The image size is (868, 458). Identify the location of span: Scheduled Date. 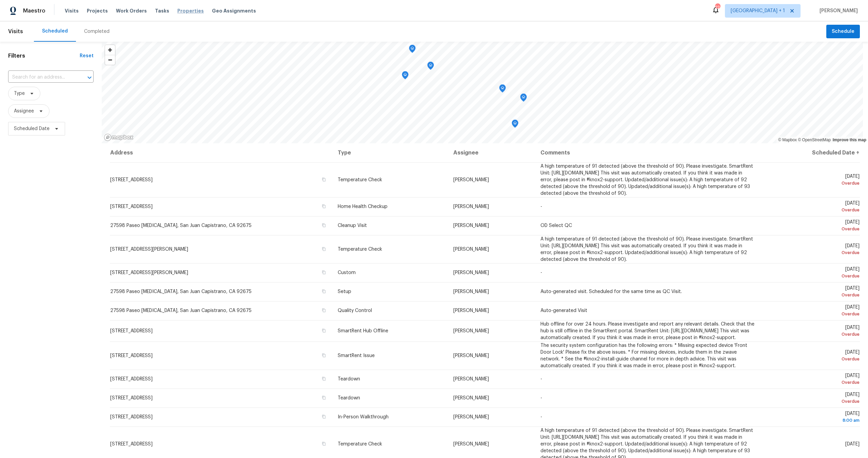
(32, 129).